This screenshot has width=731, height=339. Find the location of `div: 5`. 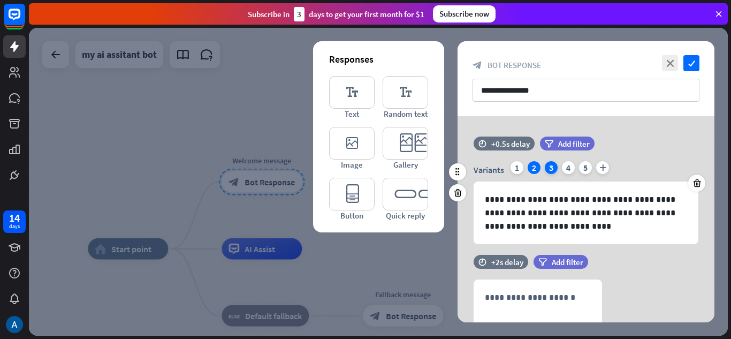

div: 5 is located at coordinates (585, 167).